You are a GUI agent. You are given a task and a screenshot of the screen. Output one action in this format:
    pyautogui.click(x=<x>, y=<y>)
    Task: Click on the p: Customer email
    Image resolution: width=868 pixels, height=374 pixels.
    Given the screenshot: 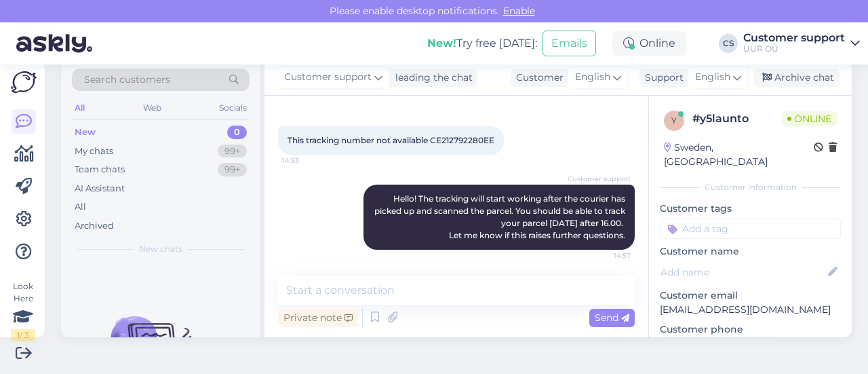 What is the action you would take?
    pyautogui.click(x=750, y=295)
    